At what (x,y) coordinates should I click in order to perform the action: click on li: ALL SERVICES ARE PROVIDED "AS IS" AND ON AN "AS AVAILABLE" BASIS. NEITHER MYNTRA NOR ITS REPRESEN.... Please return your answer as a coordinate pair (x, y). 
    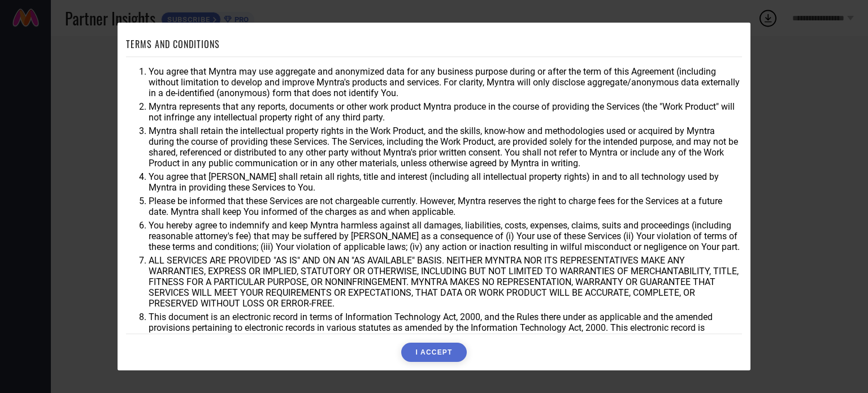
    Looking at the image, I should click on (445, 282).